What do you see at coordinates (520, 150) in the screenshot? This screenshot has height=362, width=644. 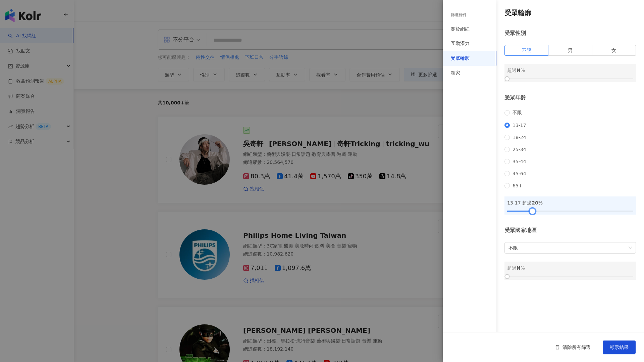 I see `span: 25-34` at bounding box center [520, 150].